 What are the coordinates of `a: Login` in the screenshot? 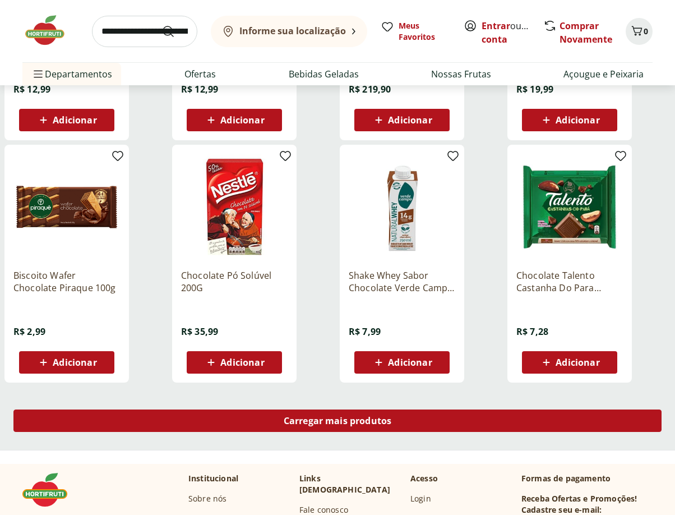 It's located at (421, 499).